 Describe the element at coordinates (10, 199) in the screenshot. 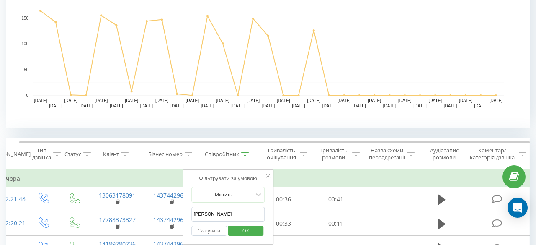

I see `div: 22:21:48` at that location.